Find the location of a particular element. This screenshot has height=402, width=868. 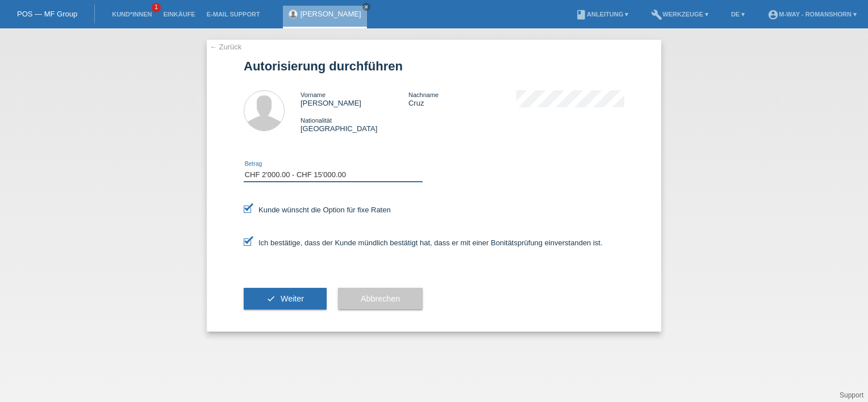

span: Nachname is located at coordinates (423, 95).